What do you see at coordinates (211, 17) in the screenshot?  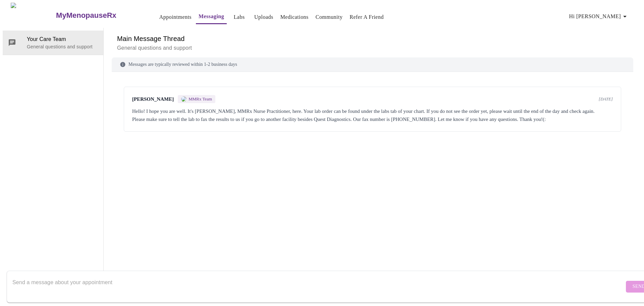 I see `button: Messaging` at bounding box center [211, 17].